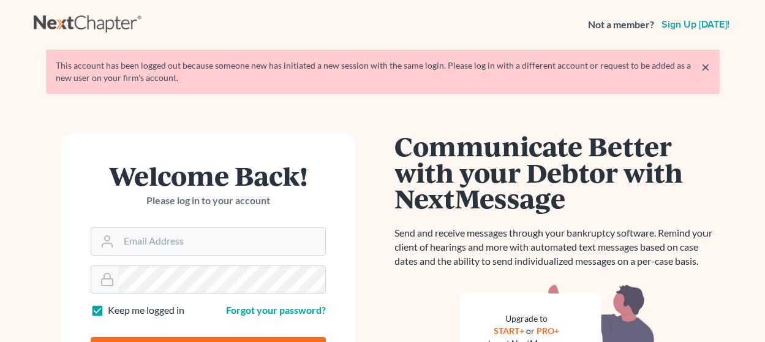  I want to click on label: Keep me logged in, so click(146, 310).